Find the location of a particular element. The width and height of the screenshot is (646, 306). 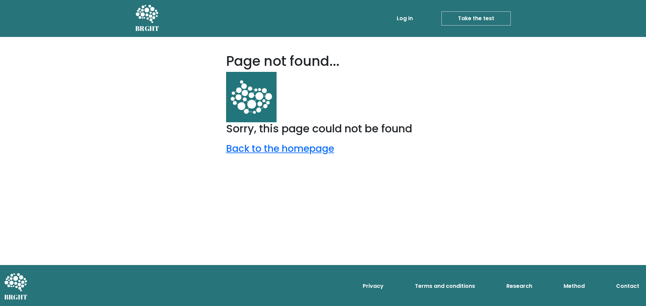

a: BRGHT is located at coordinates (147, 18).